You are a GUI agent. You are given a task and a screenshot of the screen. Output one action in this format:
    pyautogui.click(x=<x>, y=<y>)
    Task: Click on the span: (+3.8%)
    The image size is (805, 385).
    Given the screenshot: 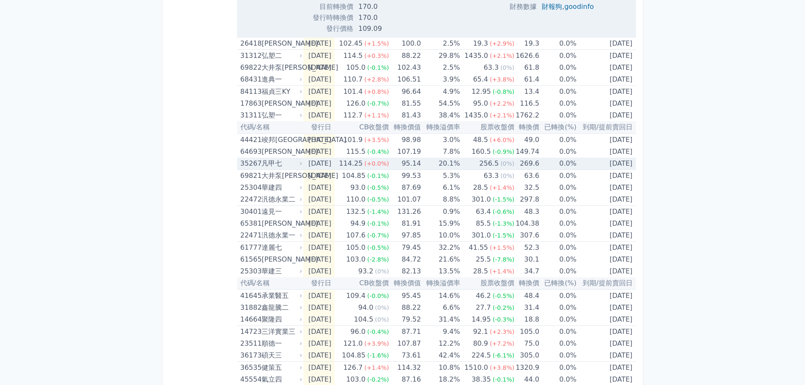 What is the action you would take?
    pyautogui.click(x=502, y=79)
    